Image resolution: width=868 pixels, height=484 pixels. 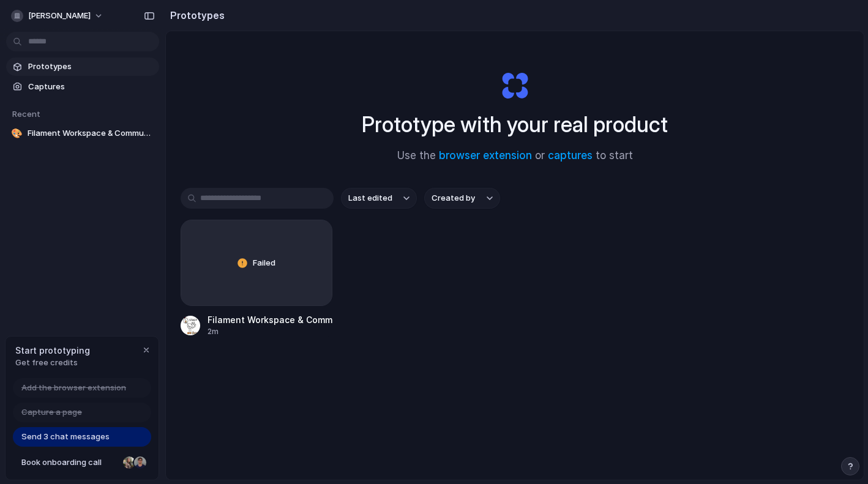 What do you see at coordinates (74, 388) in the screenshot?
I see `span: Add the browser extension` at bounding box center [74, 388].